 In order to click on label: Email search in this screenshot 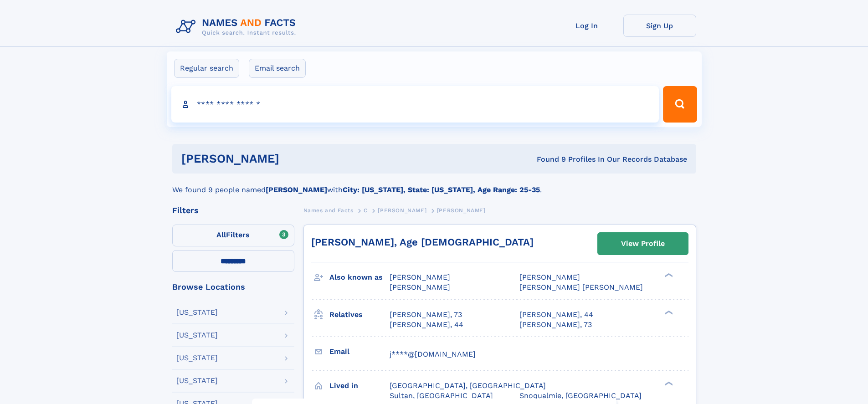, I will do `click(277, 69)`.